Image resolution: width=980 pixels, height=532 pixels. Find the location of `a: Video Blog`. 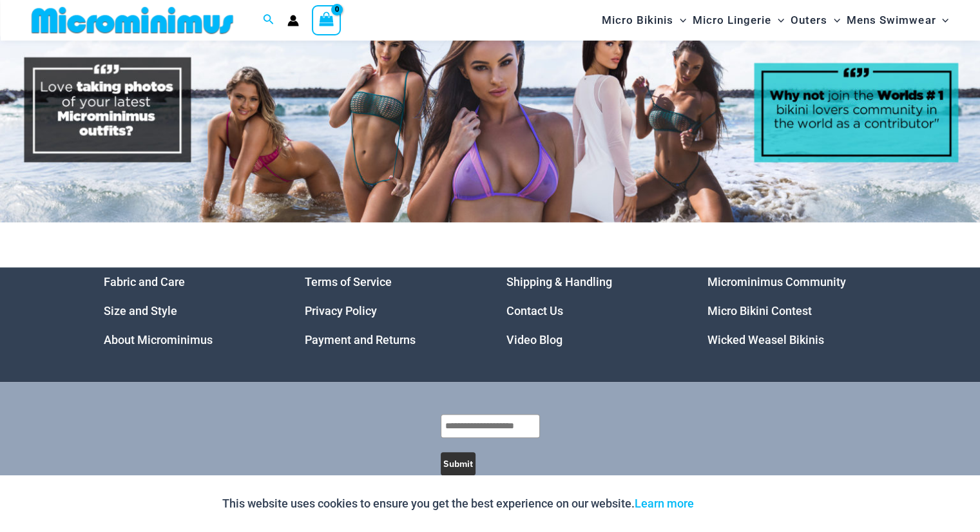

a: Video Blog is located at coordinates (534, 340).